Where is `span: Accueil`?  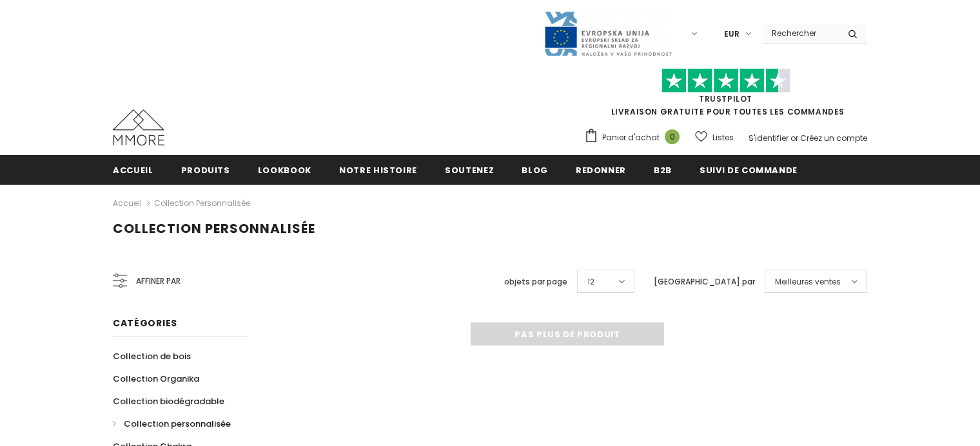 span: Accueil is located at coordinates (133, 170).